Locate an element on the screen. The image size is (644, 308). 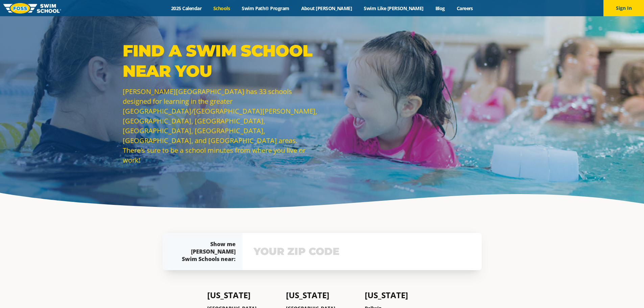
a: Schools is located at coordinates (222, 8).